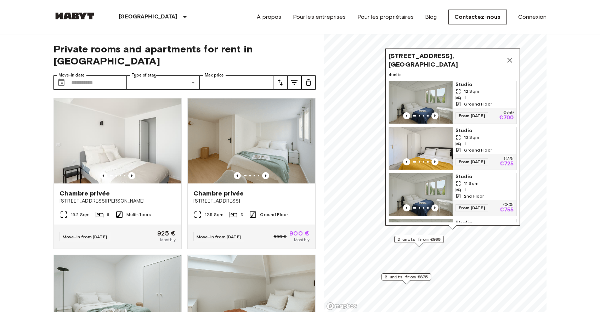  What do you see at coordinates (453, 75) in the screenshot?
I see `span: 4 units` at bounding box center [453, 75].